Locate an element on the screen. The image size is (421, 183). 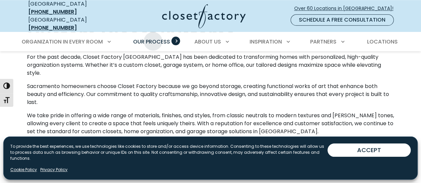
a: Schedule a Free Consultation is located at coordinates (342, 20).